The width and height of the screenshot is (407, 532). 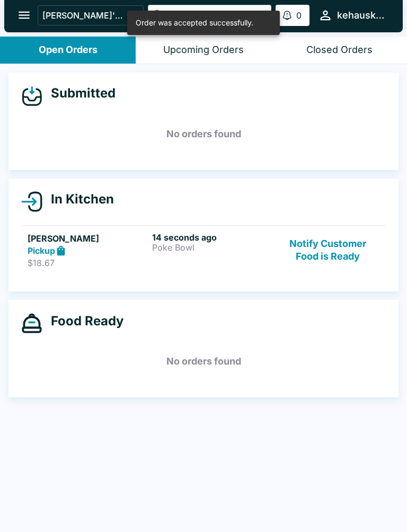 I want to click on p: 0, so click(x=299, y=16).